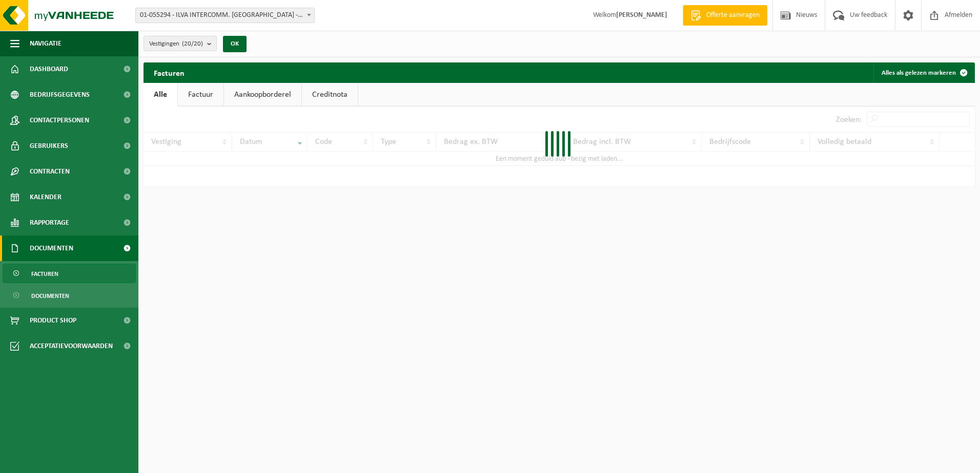 This screenshot has height=473, width=980. What do you see at coordinates (46, 43) in the screenshot?
I see `span: Navigatie` at bounding box center [46, 43].